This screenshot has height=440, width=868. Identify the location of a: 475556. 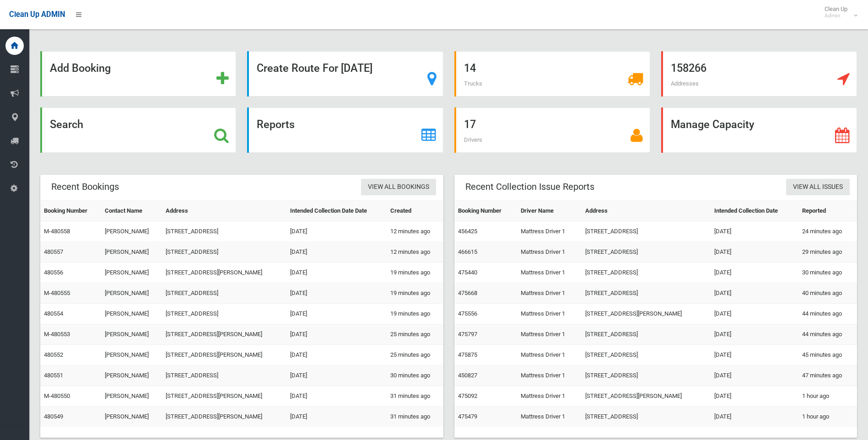
(467, 313).